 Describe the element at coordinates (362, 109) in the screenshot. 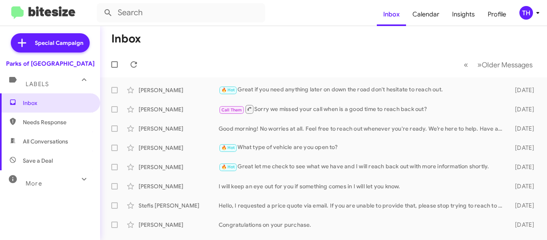

I see `div: Sorry we missed your call when is a good time to reach back out?` at that location.